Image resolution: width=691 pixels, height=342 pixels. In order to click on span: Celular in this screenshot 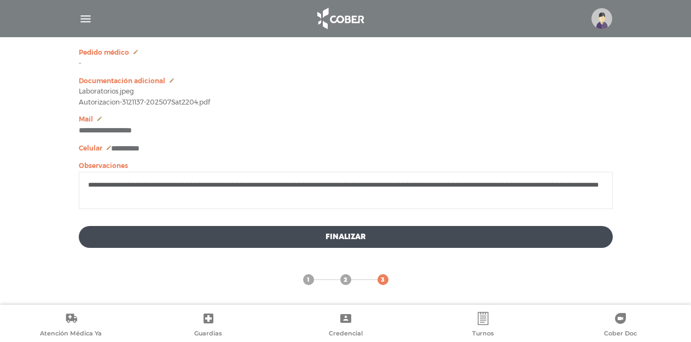, I will do `click(90, 148)`.